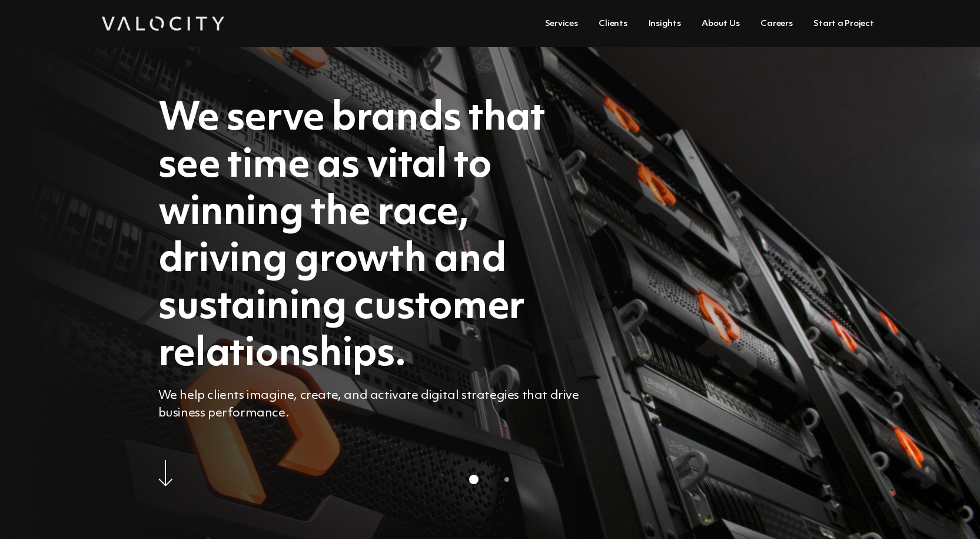 The height and width of the screenshot is (539, 980). What do you see at coordinates (561, 24) in the screenshot?
I see `a: Services` at bounding box center [561, 24].